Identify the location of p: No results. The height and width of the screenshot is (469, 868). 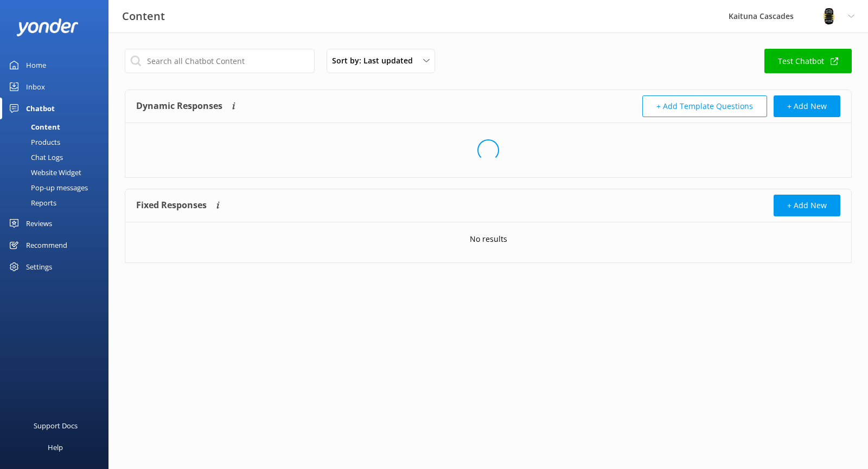
(488, 239).